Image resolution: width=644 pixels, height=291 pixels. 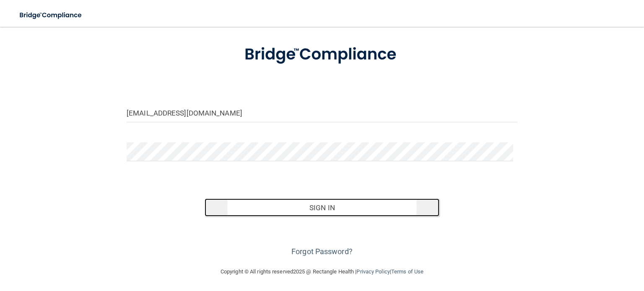 I want to click on a: Forgot Password?, so click(x=322, y=251).